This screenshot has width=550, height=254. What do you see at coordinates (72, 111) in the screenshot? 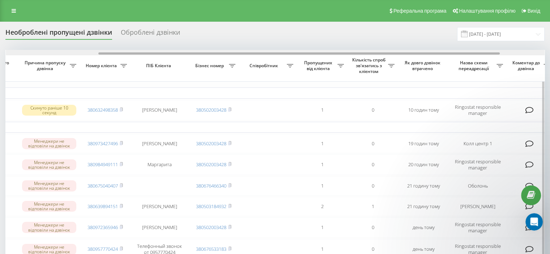
I see `div: Напишіть нам повідомленняЗазвичай ми відповідаємо за хвилину` at bounding box center [72, 111].